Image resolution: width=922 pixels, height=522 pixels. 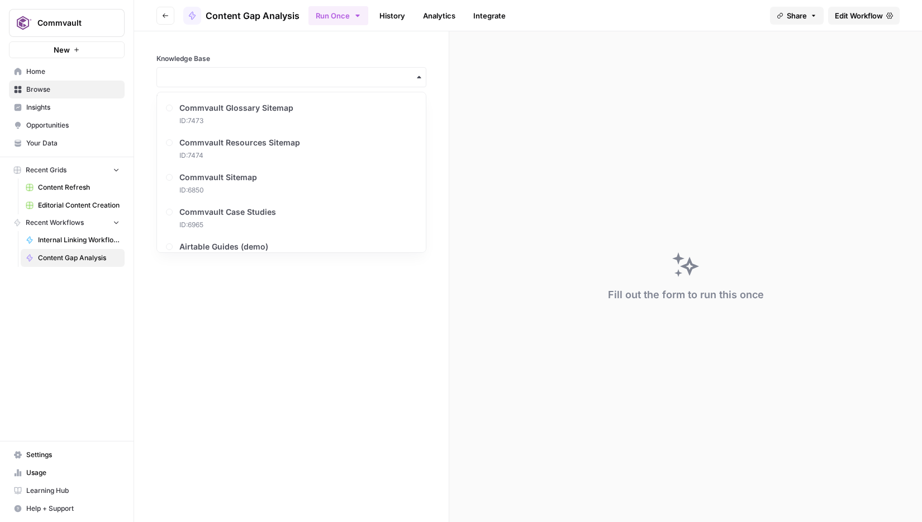 I want to click on span: Commvault Sitemap, so click(x=218, y=177).